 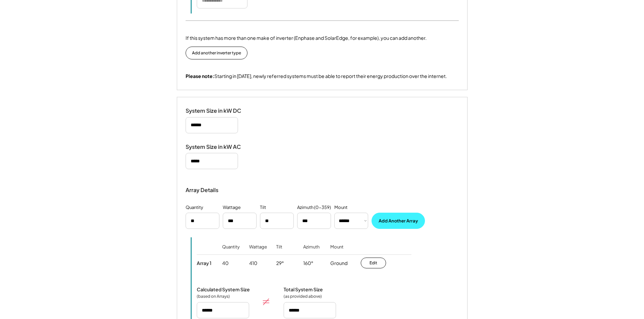 What do you see at coordinates (220, 147) in the screenshot?
I see `div: System Size in kW AC` at bounding box center [220, 147].